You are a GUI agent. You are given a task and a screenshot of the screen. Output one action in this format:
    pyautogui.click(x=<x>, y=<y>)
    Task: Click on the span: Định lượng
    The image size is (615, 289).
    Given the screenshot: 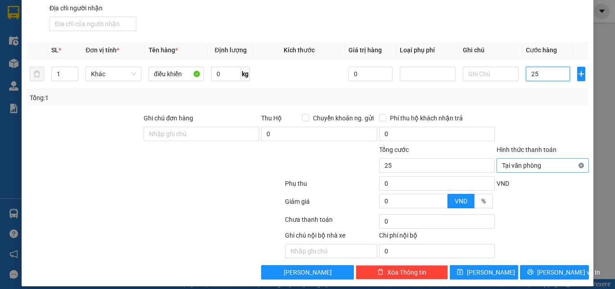 What is the action you would take?
    pyautogui.click(x=231, y=50)
    